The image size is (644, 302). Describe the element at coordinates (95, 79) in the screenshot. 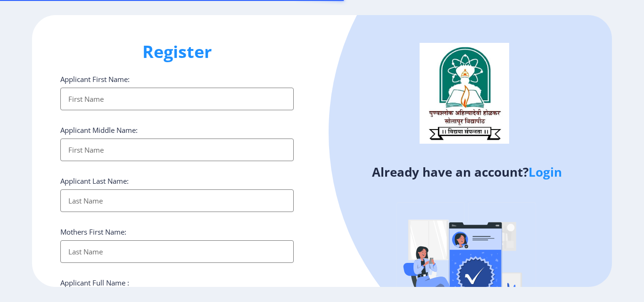

I see `label: Applicant First Name:` at that location.